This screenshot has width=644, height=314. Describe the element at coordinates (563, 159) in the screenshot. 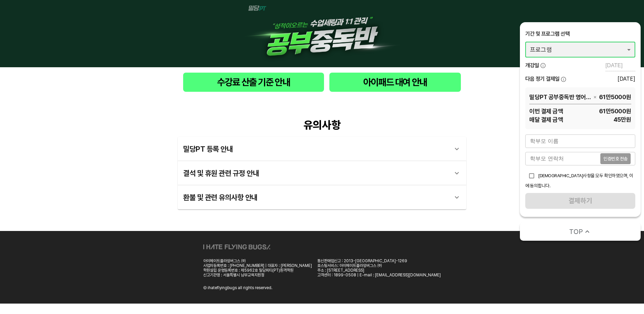

I see `input: 학부모 연락처를 입력해주세요` at that location.